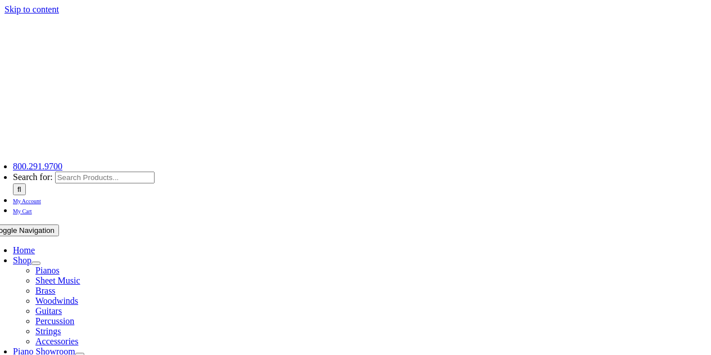 This screenshot has height=355, width=711. What do you see at coordinates (22, 260) in the screenshot?
I see `span: Shop` at bounding box center [22, 260].